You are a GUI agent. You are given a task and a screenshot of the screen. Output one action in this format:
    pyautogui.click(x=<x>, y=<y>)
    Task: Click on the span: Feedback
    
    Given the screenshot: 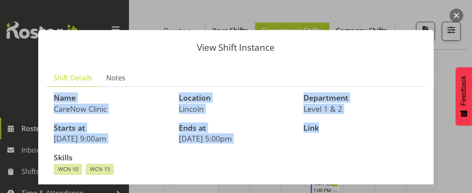 What is the action you would take?
    pyautogui.click(x=464, y=91)
    